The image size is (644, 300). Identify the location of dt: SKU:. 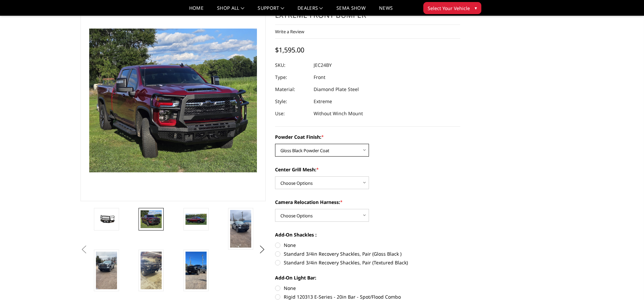
(292, 65).